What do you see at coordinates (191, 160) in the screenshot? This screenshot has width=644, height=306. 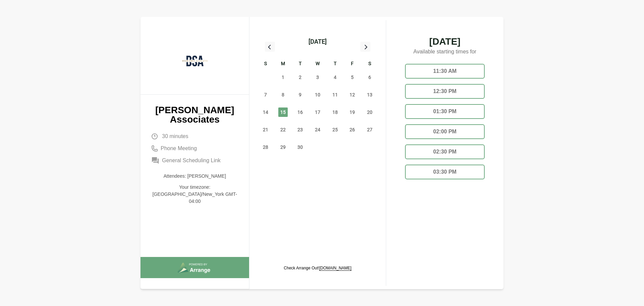 I see `span: General Scheduling Link` at bounding box center [191, 160].